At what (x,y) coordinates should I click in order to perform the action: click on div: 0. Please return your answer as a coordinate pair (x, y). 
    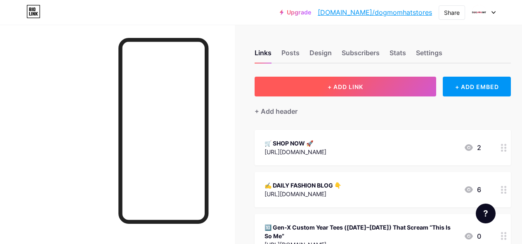
    Looking at the image, I should click on (472, 236).